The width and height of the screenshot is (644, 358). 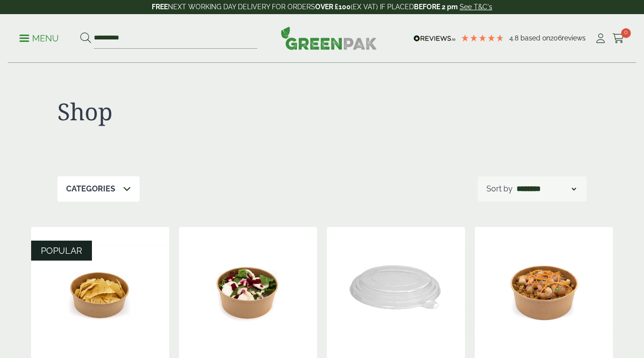 What do you see at coordinates (618, 38) in the screenshot?
I see `a: 0` at bounding box center [618, 38].